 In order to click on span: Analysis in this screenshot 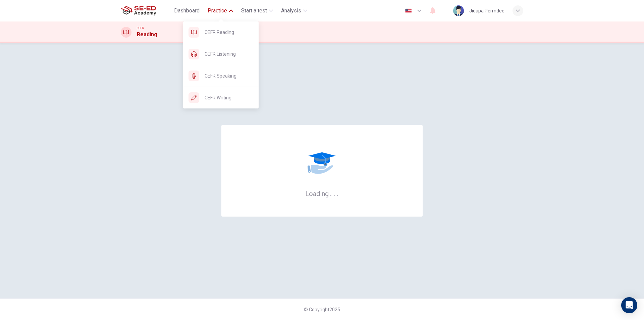, I will do `click(291, 11)`.